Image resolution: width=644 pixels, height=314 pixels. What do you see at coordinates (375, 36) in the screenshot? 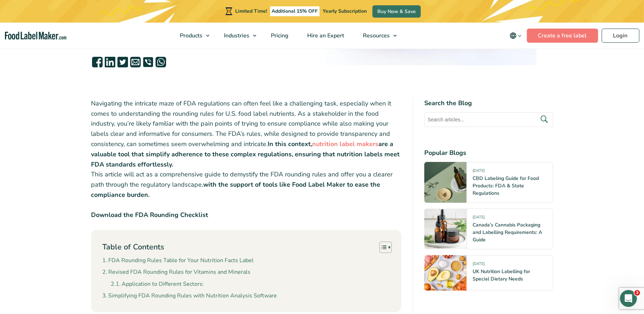
I see `span: Resources` at bounding box center [375, 36].